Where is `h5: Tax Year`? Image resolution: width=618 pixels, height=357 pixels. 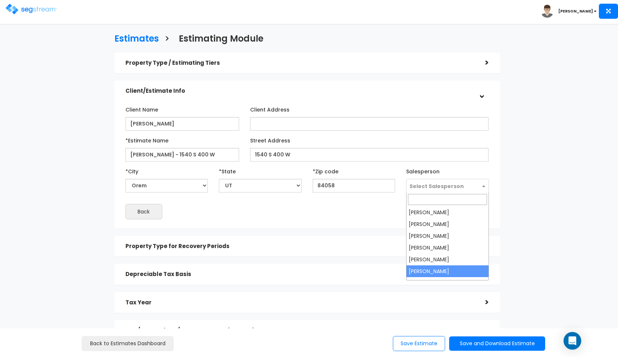
h5: Tax Year is located at coordinates (300, 303).